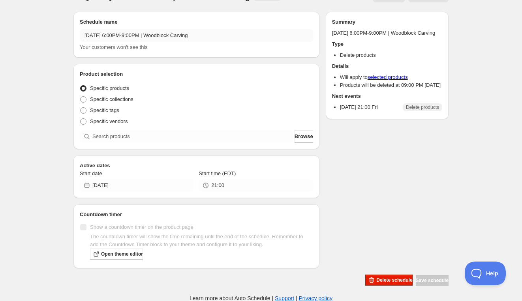 This screenshot has width=522, height=301. Describe the element at coordinates (387, 44) in the screenshot. I see `h2: Type` at that location.